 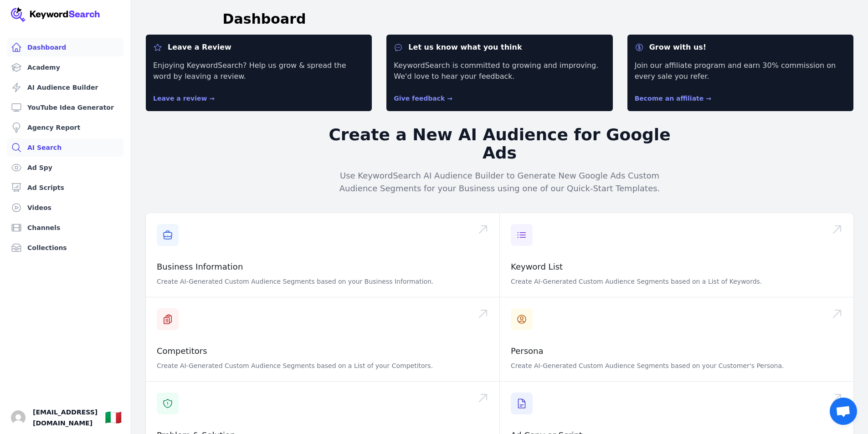 What do you see at coordinates (182, 351) in the screenshot?
I see `a: Competitors` at bounding box center [182, 351].